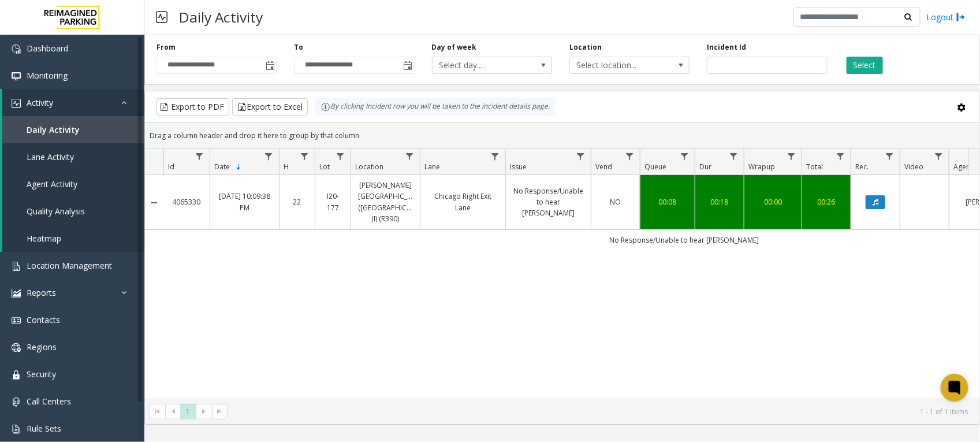 The image size is (980, 442). I want to click on a: Logout, so click(946, 16).